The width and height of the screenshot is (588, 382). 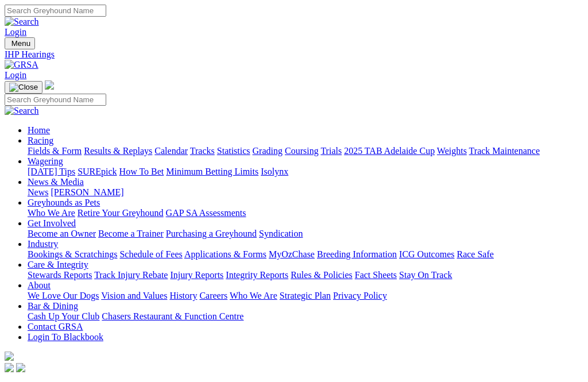 What do you see at coordinates (202, 151) in the screenshot?
I see `a: Tracks` at bounding box center [202, 151].